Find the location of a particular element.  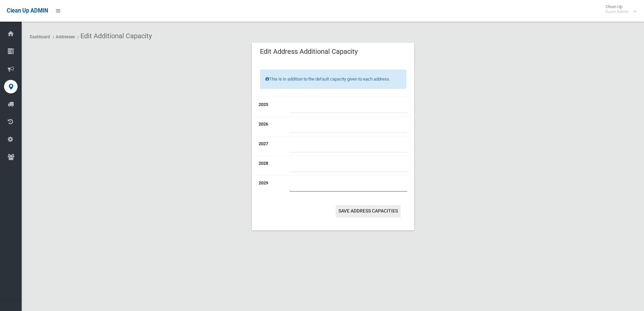

th: 2027 is located at coordinates (271, 146).